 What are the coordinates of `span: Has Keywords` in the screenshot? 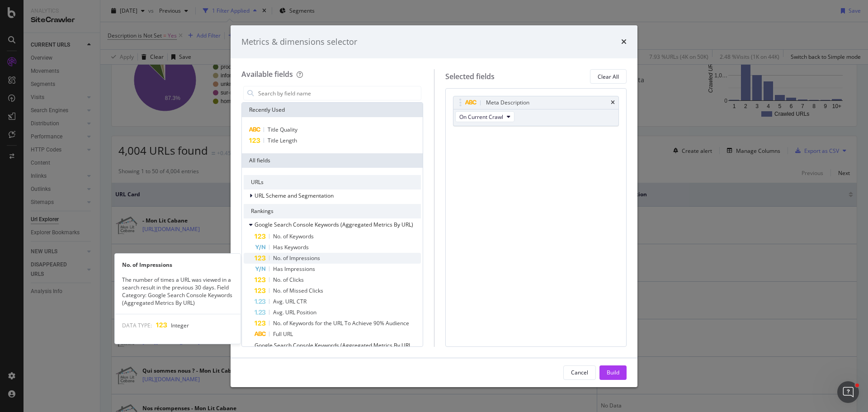 It's located at (291, 247).